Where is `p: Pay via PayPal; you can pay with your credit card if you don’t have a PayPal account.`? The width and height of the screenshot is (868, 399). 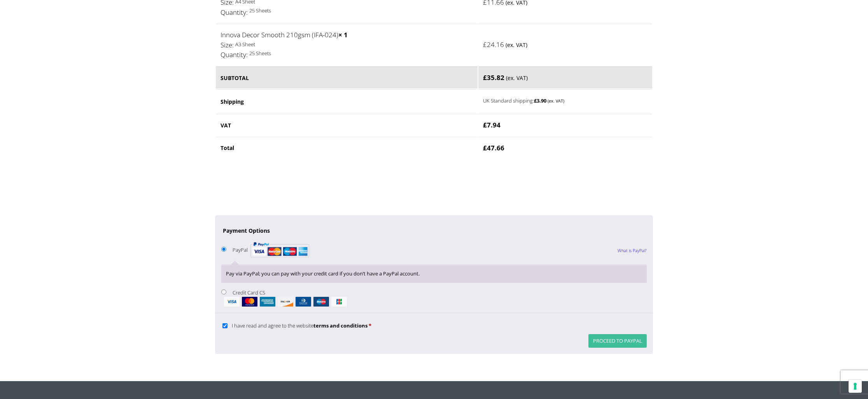 p: Pay via PayPal; you can pay with your credit card if you don’t have a PayPal account. is located at coordinates (434, 273).